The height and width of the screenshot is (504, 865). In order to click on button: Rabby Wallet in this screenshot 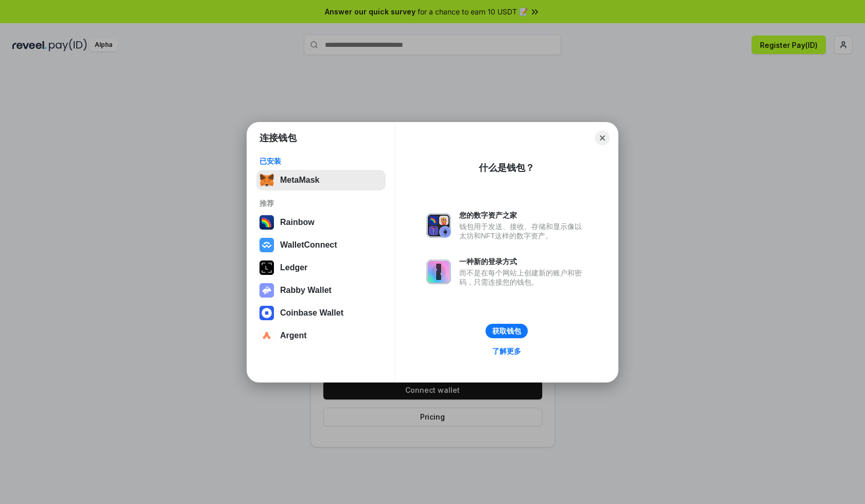, I will do `click(321, 290)`.